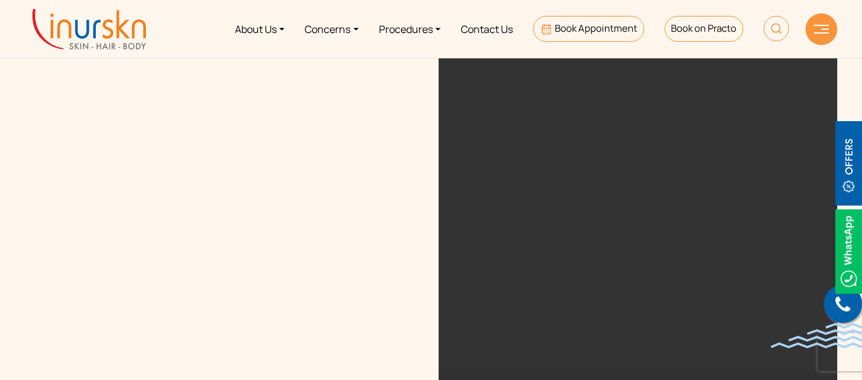 Image resolution: width=862 pixels, height=380 pixels. Describe the element at coordinates (776, 29) in the screenshot. I see `img: HeaderSearch` at that location.